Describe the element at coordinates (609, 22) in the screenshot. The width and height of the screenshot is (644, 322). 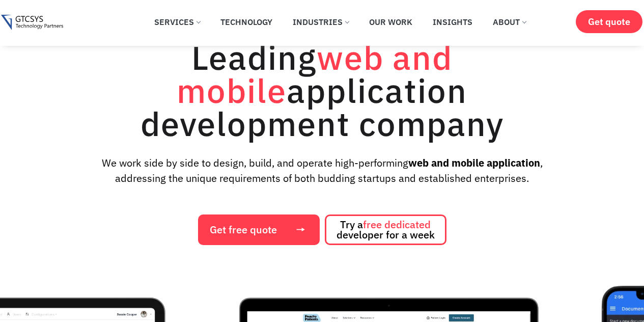
I see `a: Get quote` at that location.